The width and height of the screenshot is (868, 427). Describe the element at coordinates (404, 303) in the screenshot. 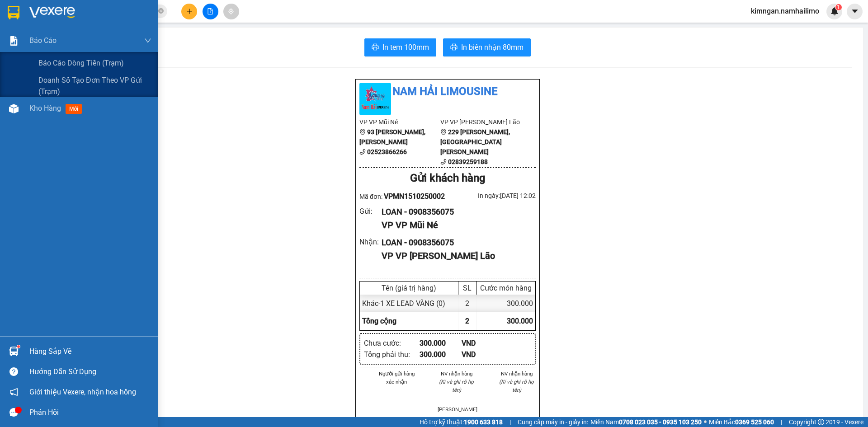

I see `span: Khác - 1 XE LEAD VÀNG (0)` at that location.